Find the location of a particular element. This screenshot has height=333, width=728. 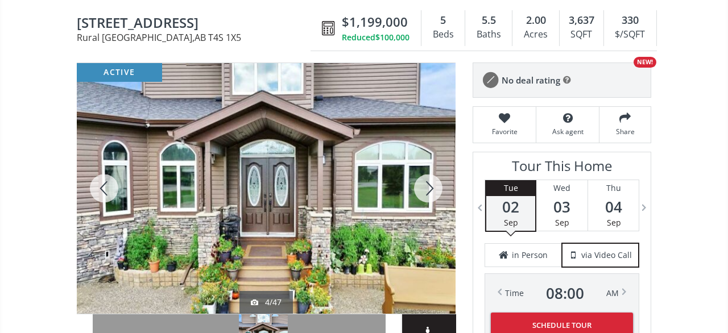

span: No deal rating is located at coordinates (530, 80).